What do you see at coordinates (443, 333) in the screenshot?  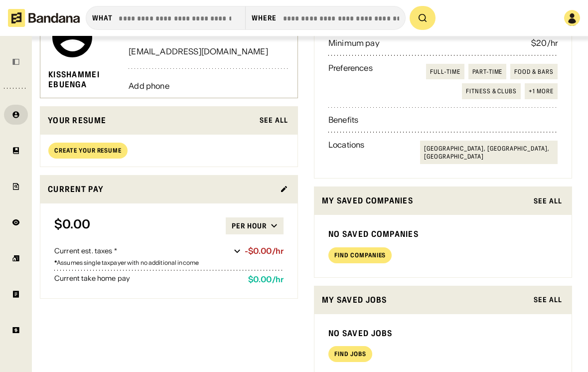 I see `div: No saved jobs` at bounding box center [443, 333].